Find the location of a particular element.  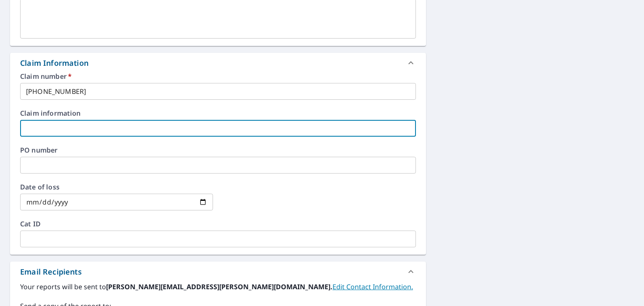

label: Claim number is located at coordinates (218, 76).